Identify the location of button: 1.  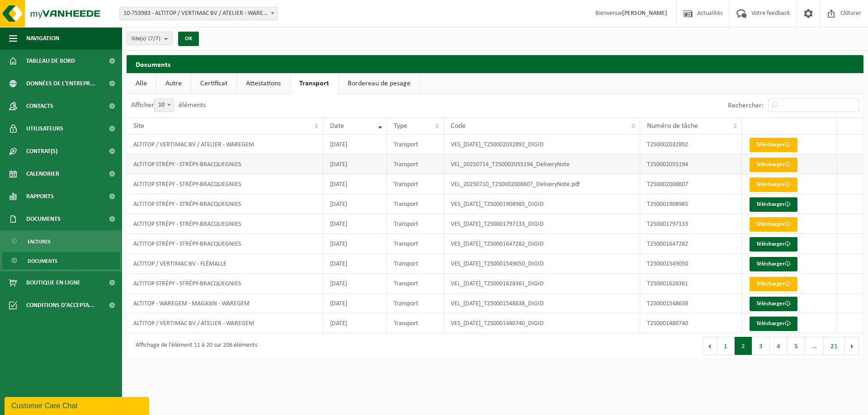
(726, 346).